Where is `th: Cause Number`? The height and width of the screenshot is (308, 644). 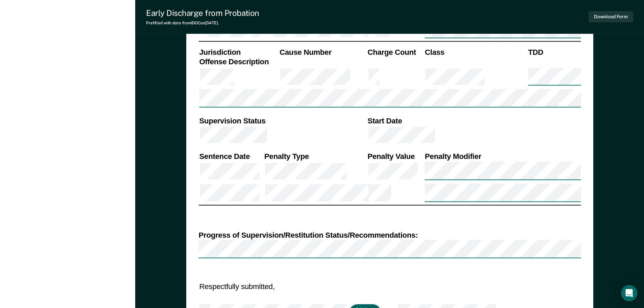
th: Cause Number is located at coordinates (322, 52).